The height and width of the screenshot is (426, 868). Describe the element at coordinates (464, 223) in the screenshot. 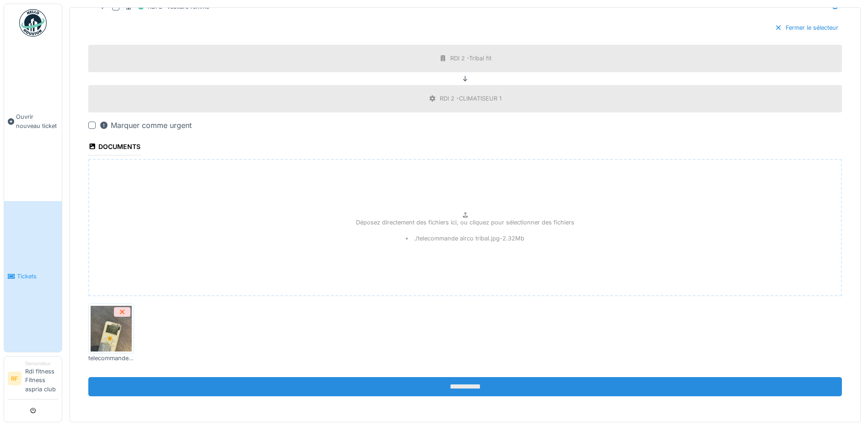

I see `p: Déposez directement des fichiers ici, ou cliquez pour sélectionner des fichiers` at that location.